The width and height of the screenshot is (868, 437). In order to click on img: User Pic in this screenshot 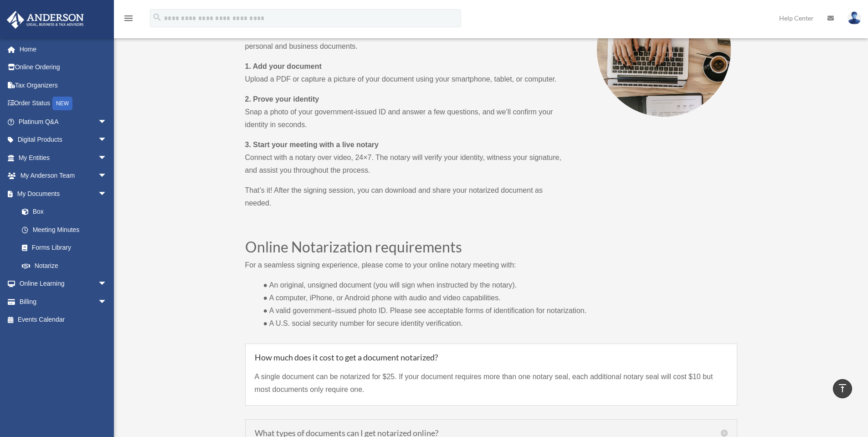, I will do `click(855, 18)`.